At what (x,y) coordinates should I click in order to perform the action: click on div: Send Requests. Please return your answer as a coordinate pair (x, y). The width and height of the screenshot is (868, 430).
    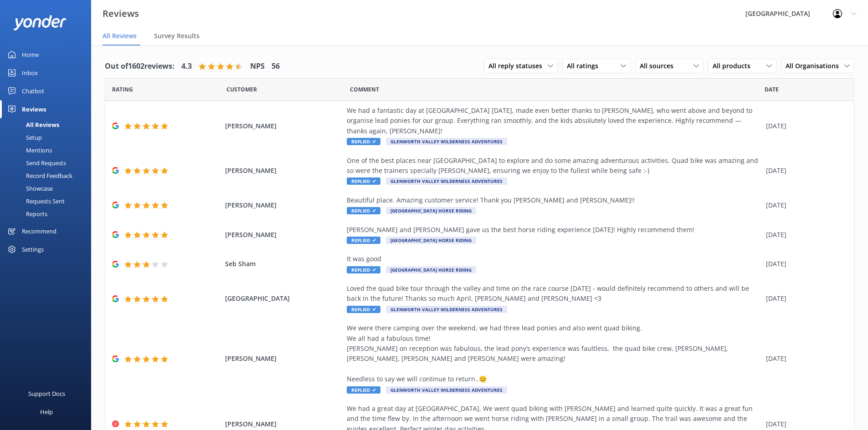
    Looking at the image, I should click on (36, 163).